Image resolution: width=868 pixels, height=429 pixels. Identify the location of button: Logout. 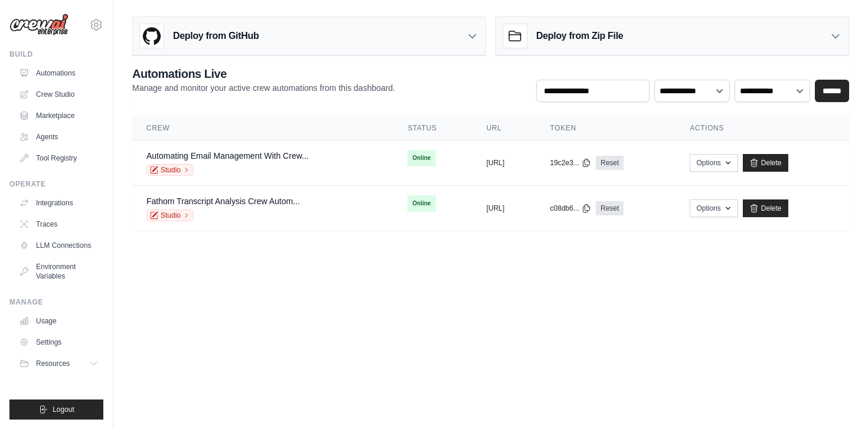
(56, 410).